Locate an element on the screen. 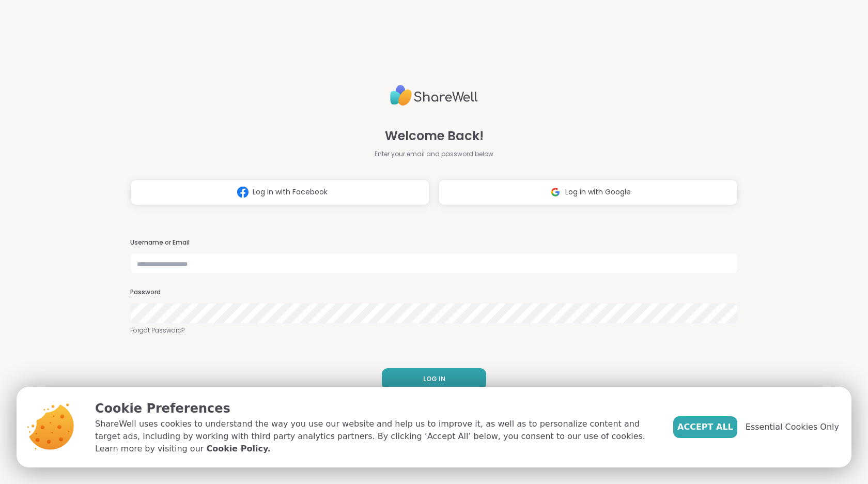 This screenshot has height=484, width=868. a: Forgot Password? is located at coordinates (434, 330).